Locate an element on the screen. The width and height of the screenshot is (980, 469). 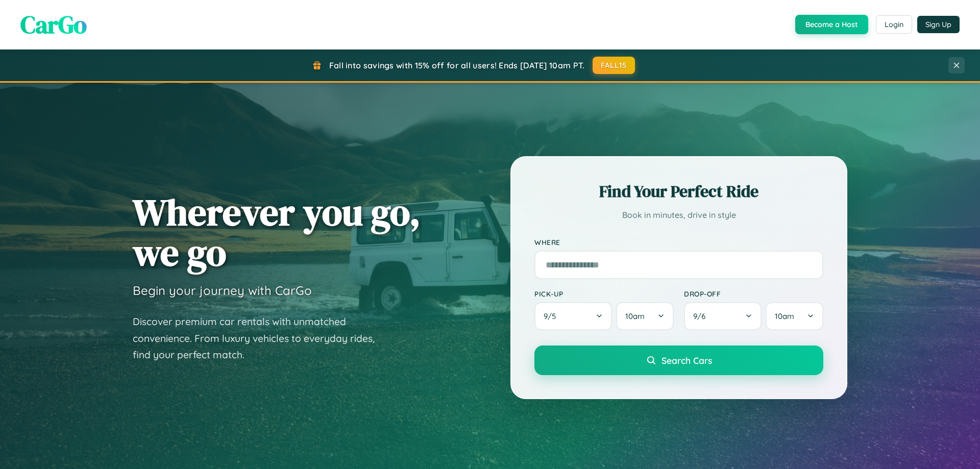
button: Login is located at coordinates (893, 24).